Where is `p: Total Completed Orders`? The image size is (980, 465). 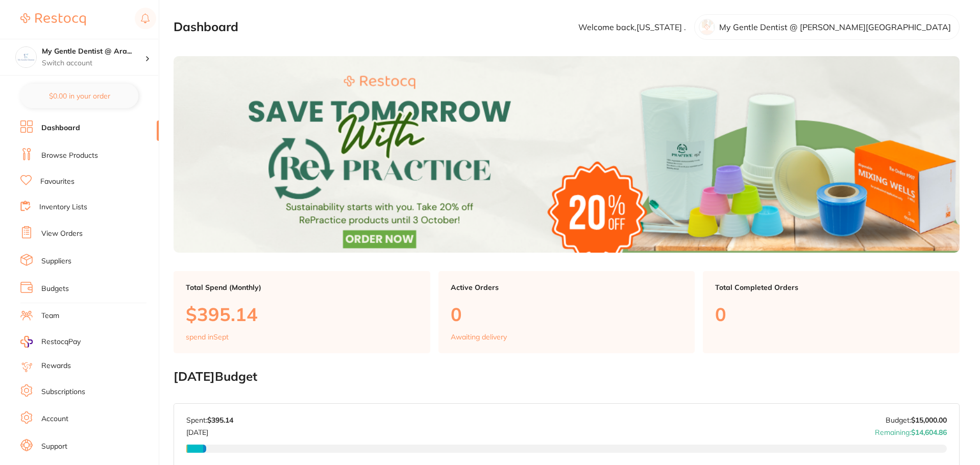
p: Total Completed Orders is located at coordinates (832, 287).